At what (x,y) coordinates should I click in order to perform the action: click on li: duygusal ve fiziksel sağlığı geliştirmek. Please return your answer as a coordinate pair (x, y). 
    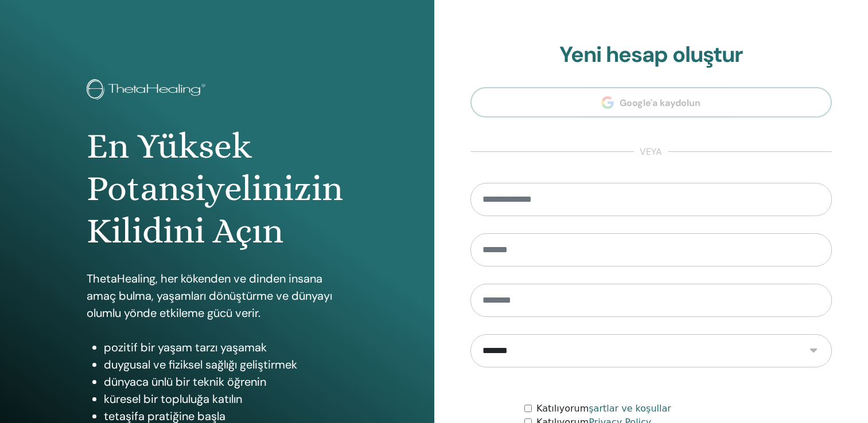
    Looking at the image, I should click on (226, 365).